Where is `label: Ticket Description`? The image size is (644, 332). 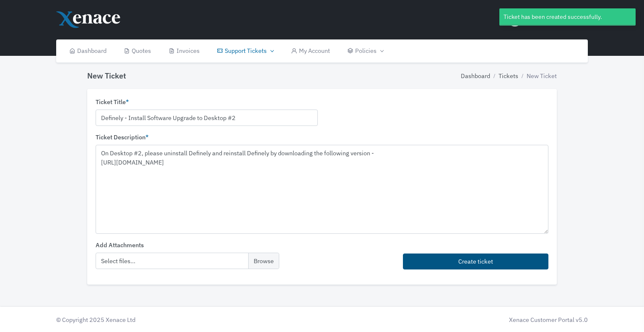 label: Ticket Description is located at coordinates (122, 137).